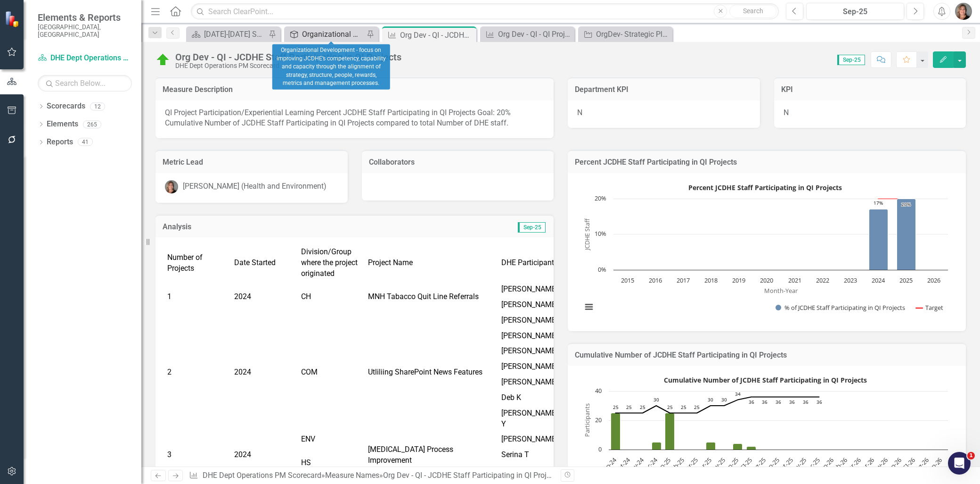  What do you see at coordinates (533, 263) in the screenshot?
I see `td: DHE Participants` at bounding box center [533, 263].